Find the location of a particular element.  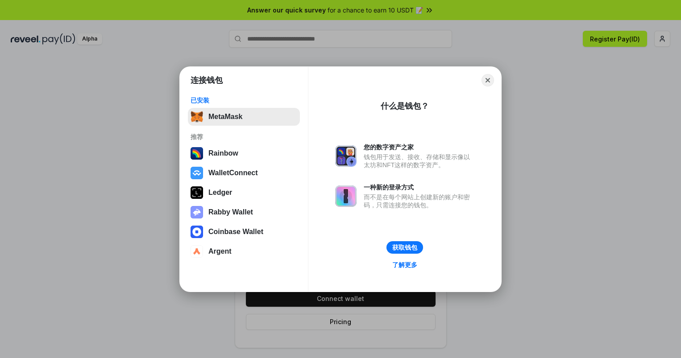

button: Close is located at coordinates (488, 80).